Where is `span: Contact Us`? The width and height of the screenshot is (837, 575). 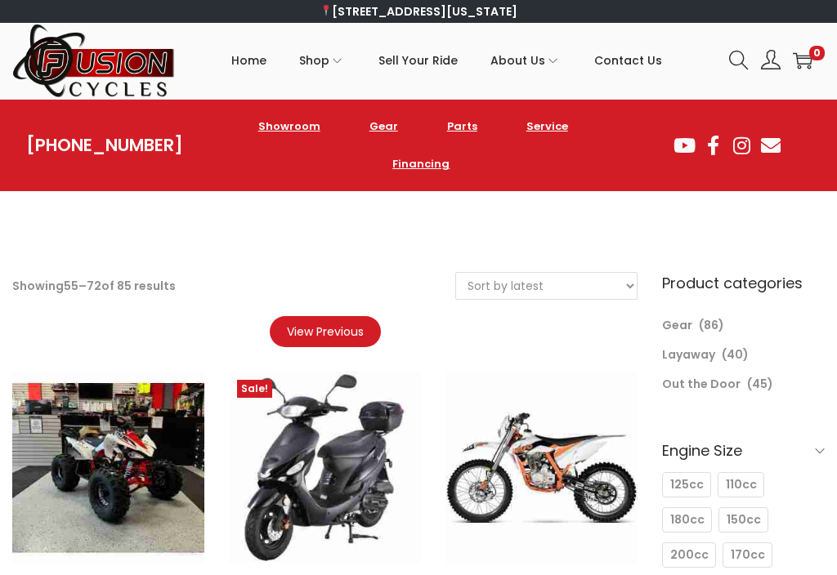 span: Contact Us is located at coordinates (628, 60).